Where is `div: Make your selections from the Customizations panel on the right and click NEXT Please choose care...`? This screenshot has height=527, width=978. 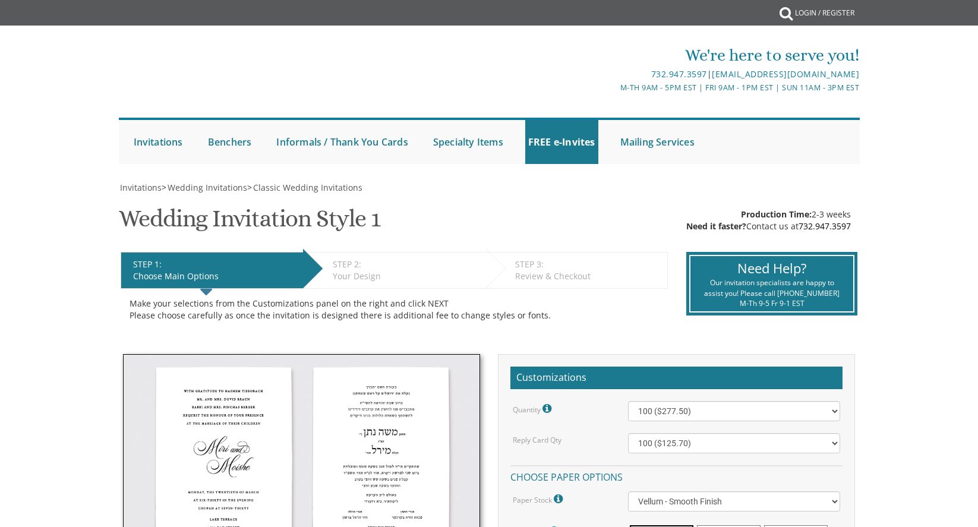
div: Make your selections from the Customizations panel on the right and click NEXT Please choose care... is located at coordinates (394, 310).